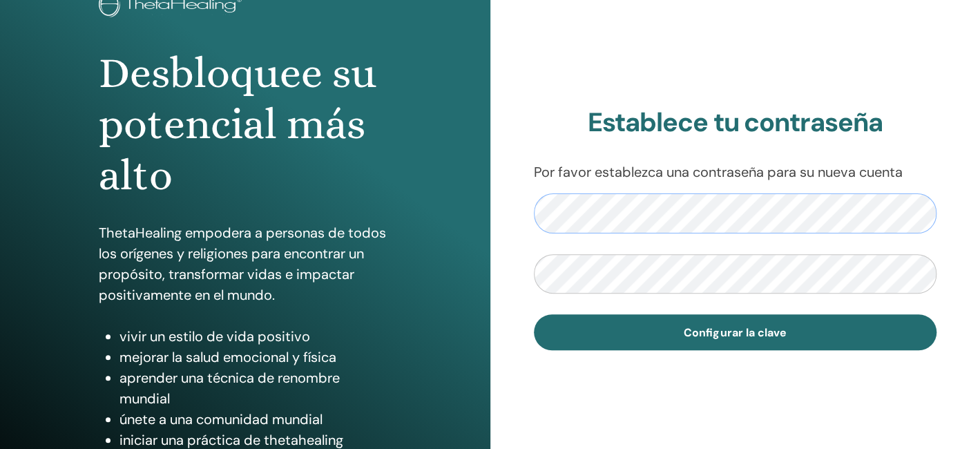  I want to click on h1: Desbloquee su potencial más alto, so click(244, 124).